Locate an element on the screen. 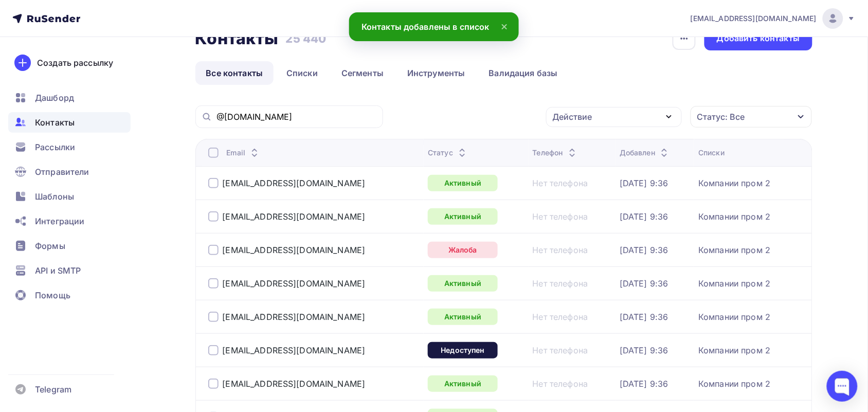 The image size is (868, 412). a: Формы is located at coordinates (70, 246).